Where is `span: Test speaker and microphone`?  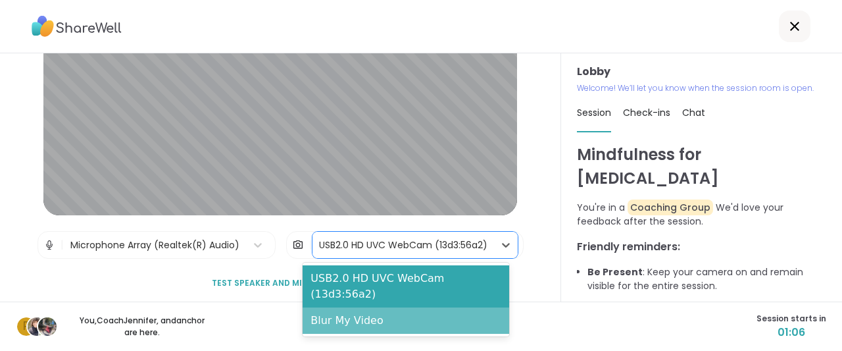
span: Test speaker and microphone is located at coordinates (280, 283).